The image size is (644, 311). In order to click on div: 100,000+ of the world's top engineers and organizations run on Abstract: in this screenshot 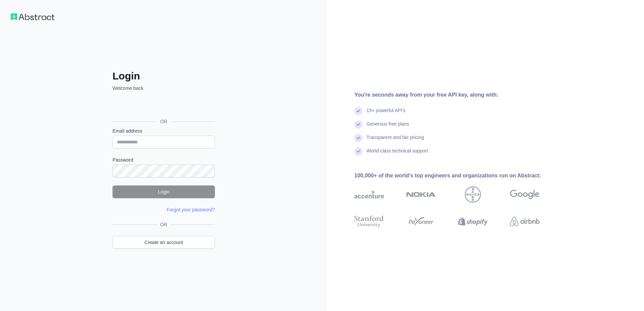, I will do `click(458, 176)`.